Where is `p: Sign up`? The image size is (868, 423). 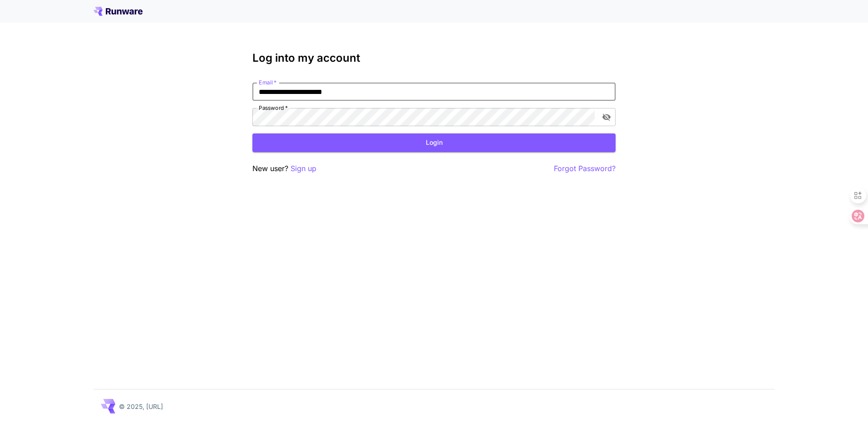 p: Sign up is located at coordinates (303, 168).